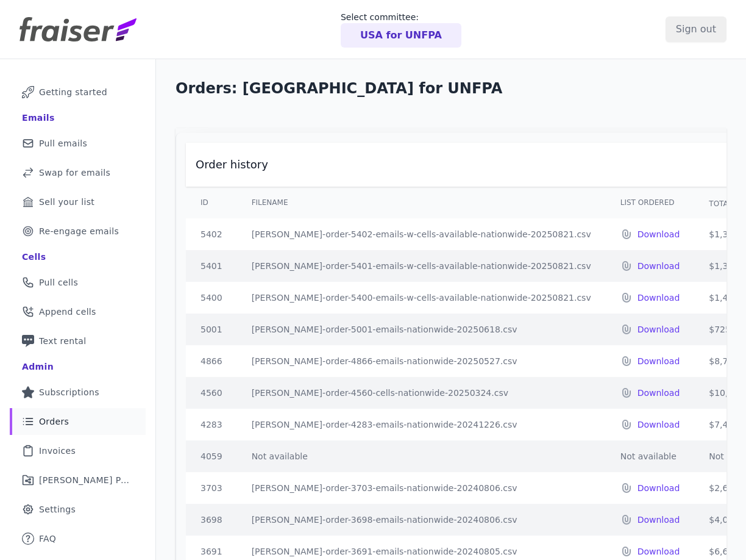 The height and width of the screenshot is (560, 746). I want to click on td: 5001, so click(211, 329).